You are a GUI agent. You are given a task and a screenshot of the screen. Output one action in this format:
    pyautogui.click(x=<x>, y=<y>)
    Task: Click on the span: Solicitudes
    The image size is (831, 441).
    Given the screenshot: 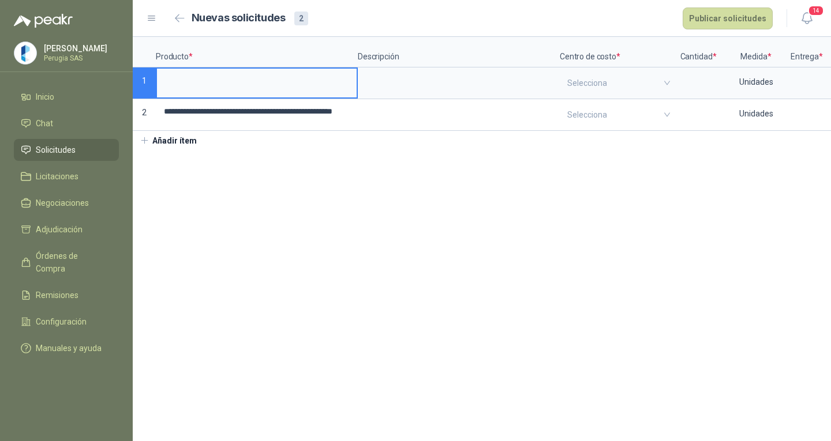 What is the action you would take?
    pyautogui.click(x=55, y=150)
    